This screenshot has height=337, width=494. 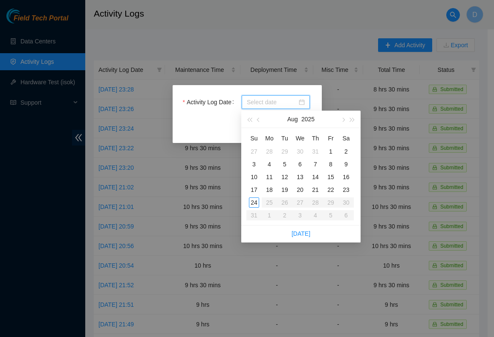 What do you see at coordinates (346, 152) in the screenshot?
I see `div: 2` at bounding box center [346, 152].